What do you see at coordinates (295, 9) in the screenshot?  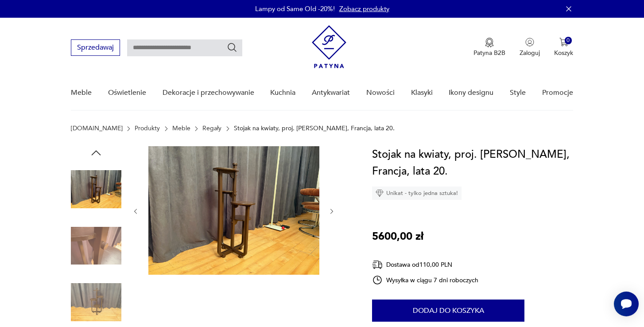 I see `p: Lampy od Same Old -20%!` at bounding box center [295, 9].